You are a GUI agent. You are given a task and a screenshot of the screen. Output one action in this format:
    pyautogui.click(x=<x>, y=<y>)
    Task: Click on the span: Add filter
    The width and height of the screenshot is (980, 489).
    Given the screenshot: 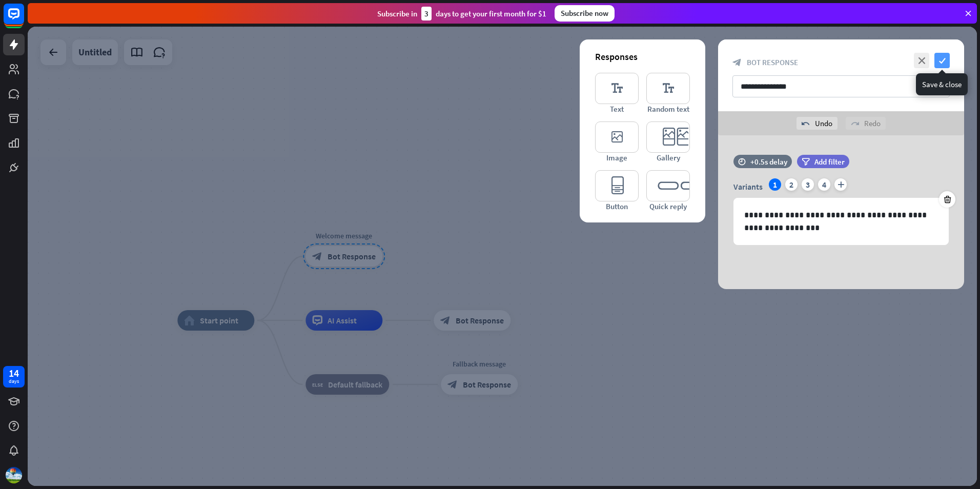 What is the action you would take?
    pyautogui.click(x=829, y=162)
    